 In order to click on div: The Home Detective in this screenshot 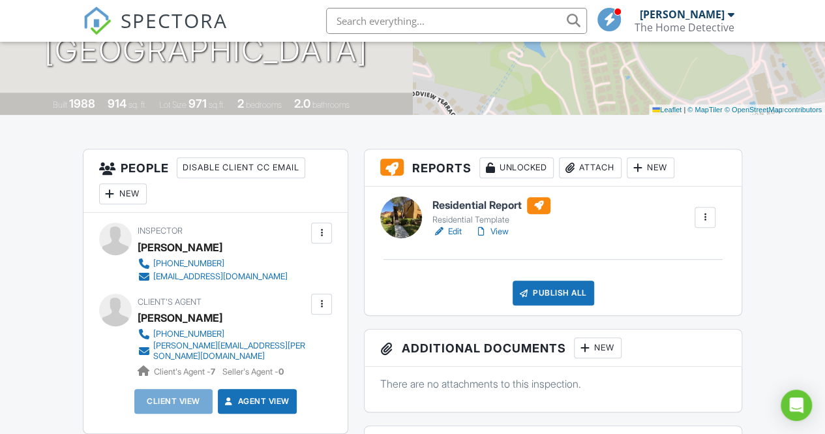, I will do `click(684, 27)`.